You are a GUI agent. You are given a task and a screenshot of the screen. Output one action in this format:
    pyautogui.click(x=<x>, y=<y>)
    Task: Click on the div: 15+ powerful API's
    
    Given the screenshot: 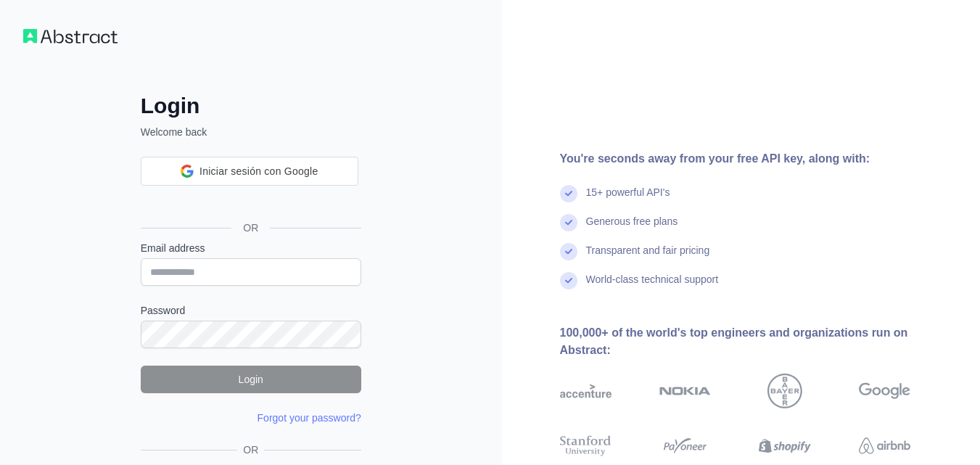 What is the action you would take?
    pyautogui.click(x=628, y=199)
    